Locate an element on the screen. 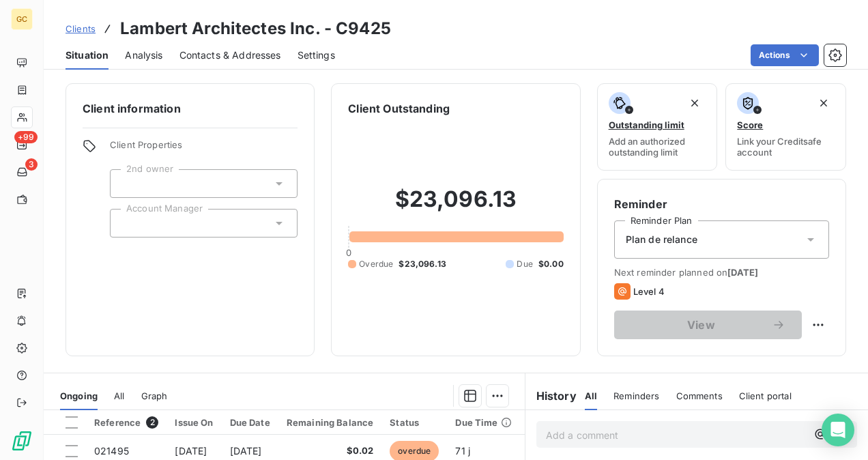  span: 0 is located at coordinates (349, 253).